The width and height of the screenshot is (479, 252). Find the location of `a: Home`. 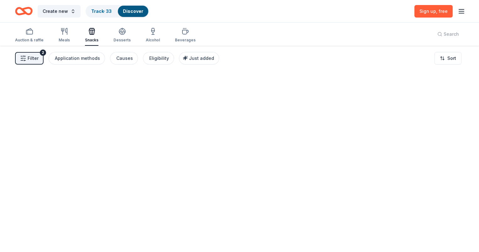

a: Home is located at coordinates (24, 11).